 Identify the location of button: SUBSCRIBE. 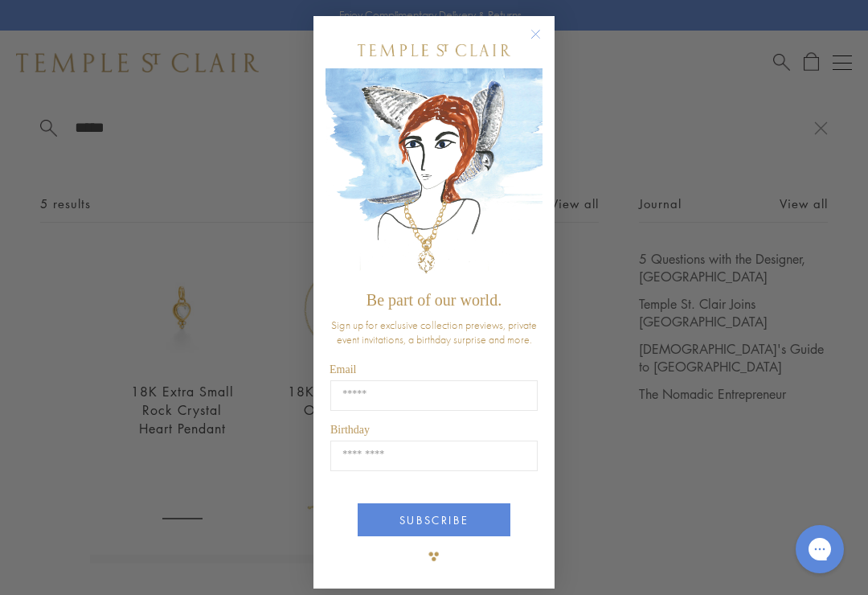
(434, 519).